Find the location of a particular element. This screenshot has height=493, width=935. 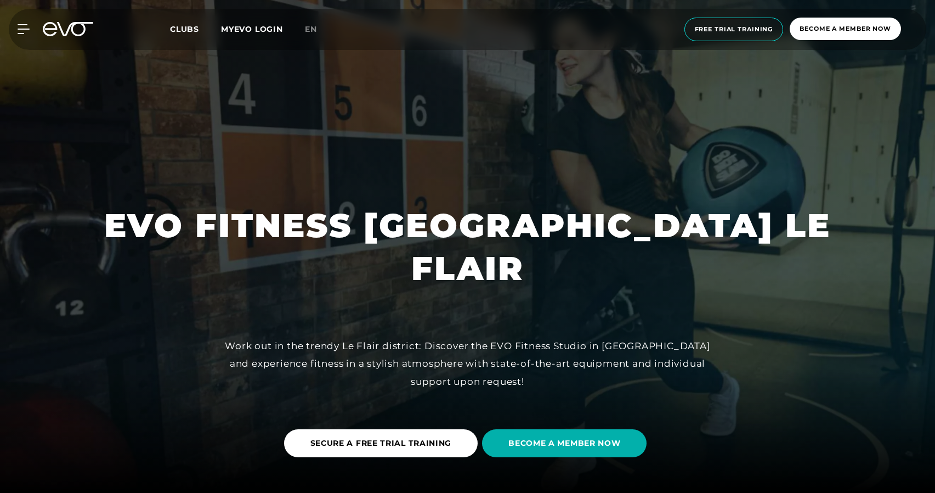

font: Clubs is located at coordinates (184, 29).